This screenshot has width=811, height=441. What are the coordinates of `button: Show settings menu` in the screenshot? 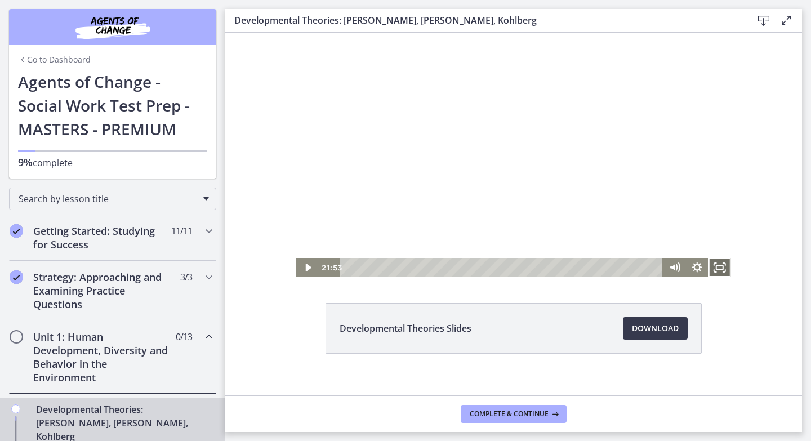 It's located at (472, 235).